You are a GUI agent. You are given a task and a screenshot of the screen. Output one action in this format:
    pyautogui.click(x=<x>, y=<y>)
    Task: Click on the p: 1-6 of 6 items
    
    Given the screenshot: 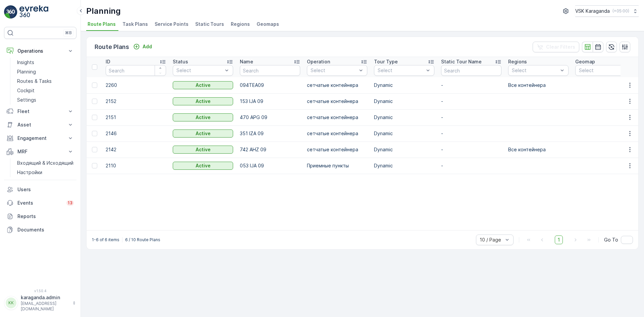 What is the action you would take?
    pyautogui.click(x=106, y=240)
    